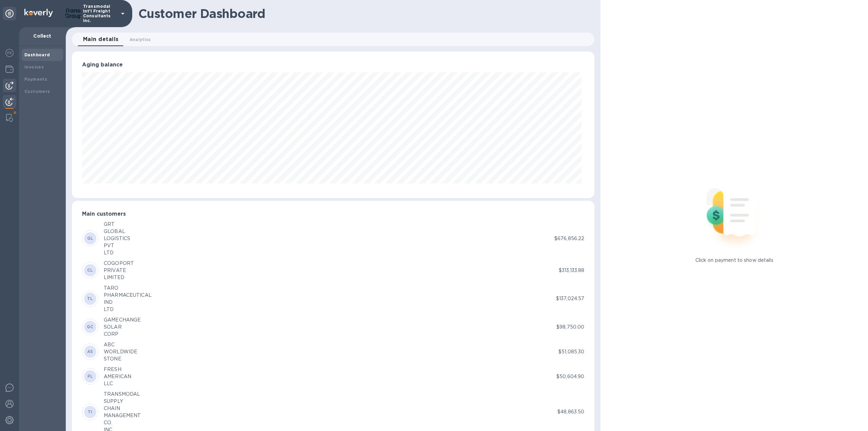 The image size is (868, 431). I want to click on div: CHAIN, so click(122, 408).